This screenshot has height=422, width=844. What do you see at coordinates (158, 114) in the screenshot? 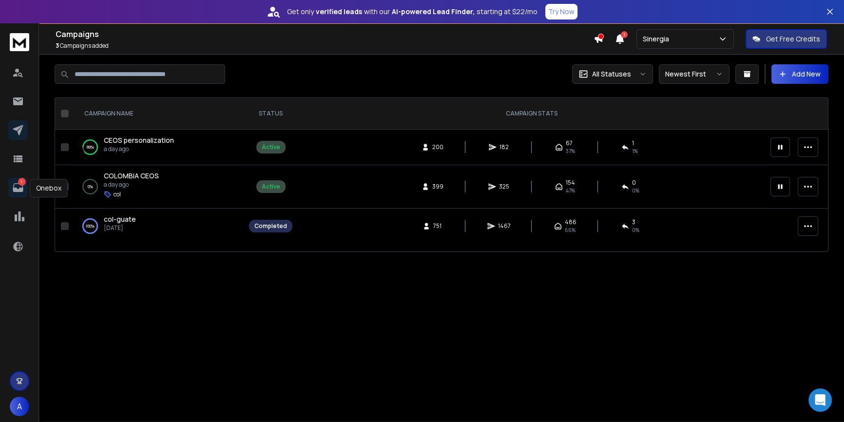
I see `th: CAMPAIGN NAME` at bounding box center [158, 114].